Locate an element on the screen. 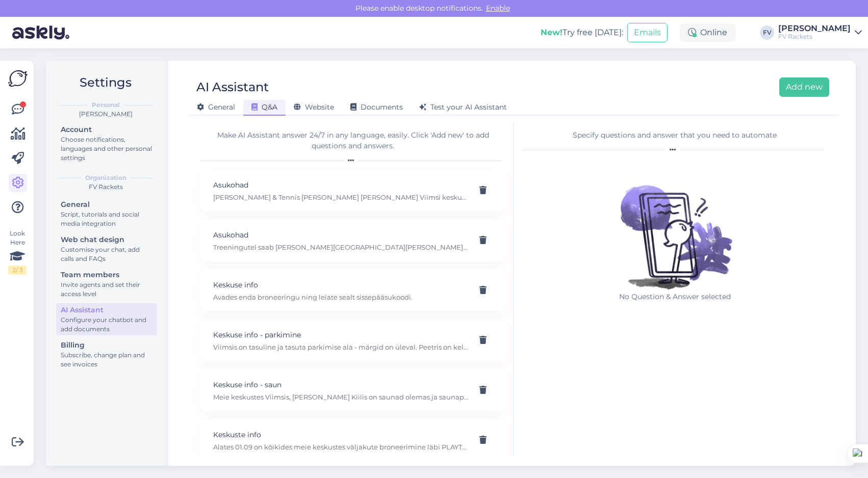 Image resolution: width=868 pixels, height=478 pixels. p: Avades enda broneeringu ning leiate sealt sissepääsukoodi. is located at coordinates (341, 298).